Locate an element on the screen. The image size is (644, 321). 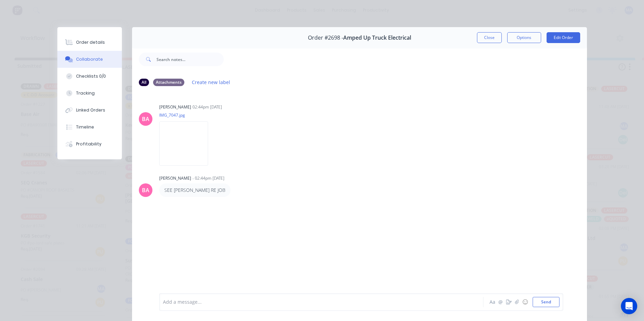
div: Collaborate is located at coordinates (89, 60).